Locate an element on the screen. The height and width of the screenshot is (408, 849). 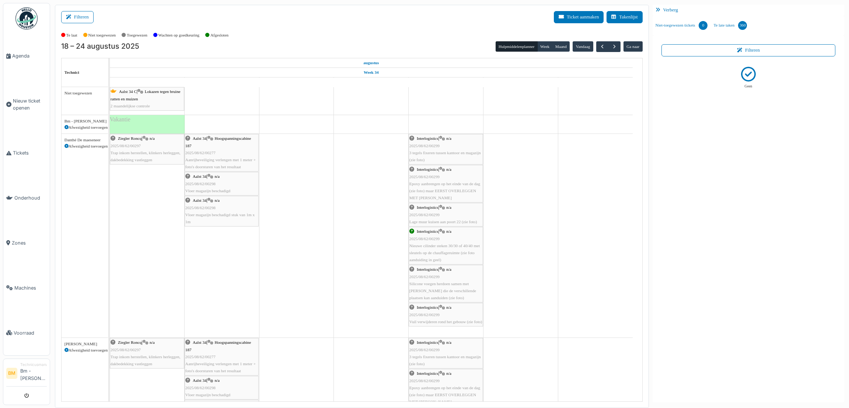
a: Voorraad is located at coordinates (27, 332).